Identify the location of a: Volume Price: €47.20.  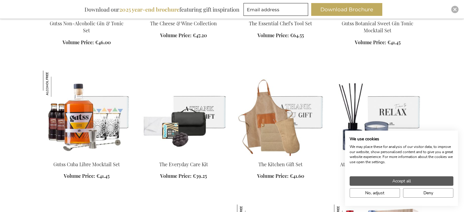
(183, 35).